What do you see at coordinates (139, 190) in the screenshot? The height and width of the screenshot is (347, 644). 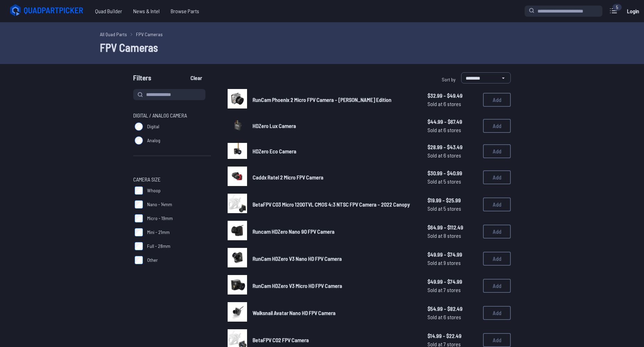 I see `input: Whoop` at bounding box center [139, 190].